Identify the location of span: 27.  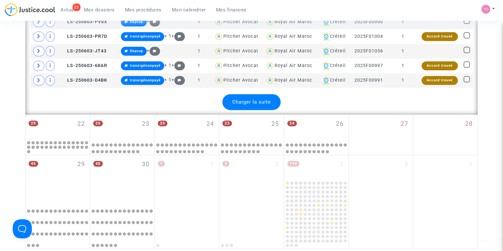
(404, 124).